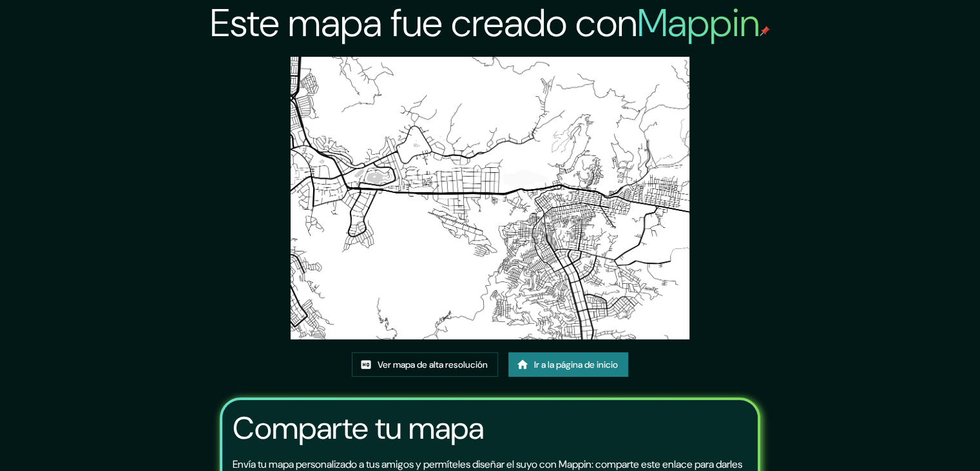 Image resolution: width=980 pixels, height=471 pixels. Describe the element at coordinates (765, 31) in the screenshot. I see `img: pin de mapeo` at that location.